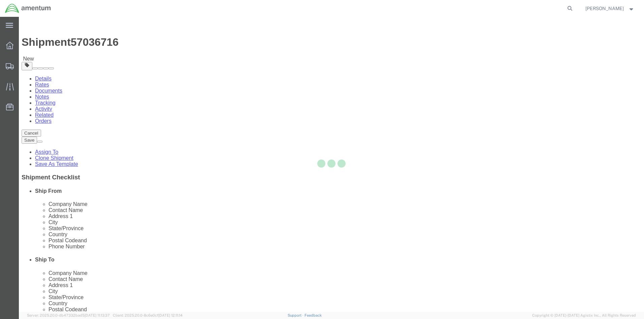 The height and width of the screenshot is (319, 644). Describe the element at coordinates (28, 9) in the screenshot. I see `img: logo` at that location.